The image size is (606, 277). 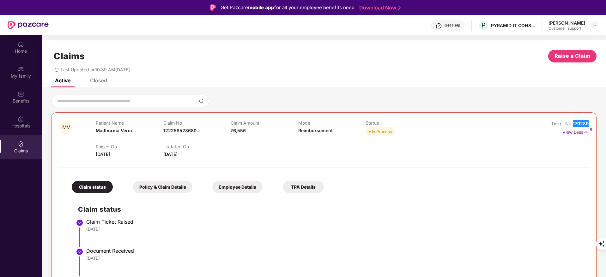 What do you see at coordinates (452, 25) in the screenshot?
I see `div: Get Help` at bounding box center [452, 25].